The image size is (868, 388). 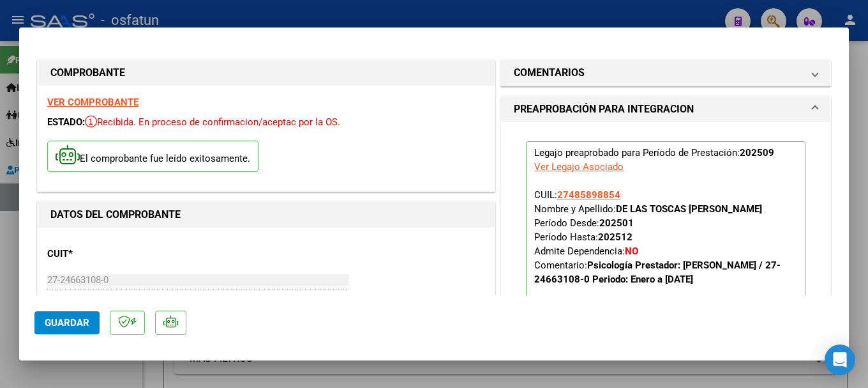 I want to click on button: Guardar, so click(x=67, y=322).